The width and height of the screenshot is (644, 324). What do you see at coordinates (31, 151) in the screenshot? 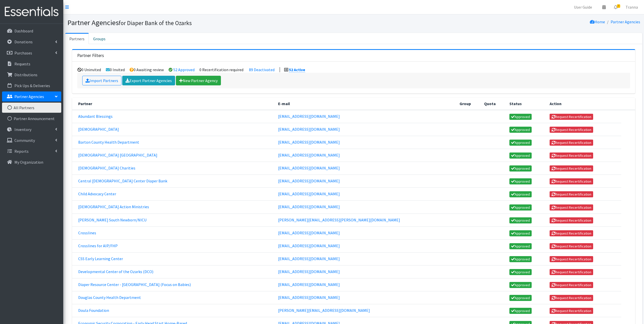
I see `a: Reports` at bounding box center [31, 151].